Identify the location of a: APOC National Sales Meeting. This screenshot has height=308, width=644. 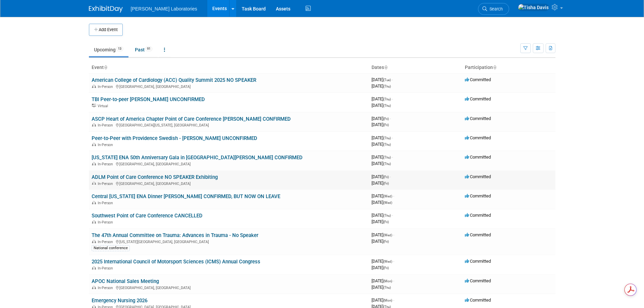
(125, 281).